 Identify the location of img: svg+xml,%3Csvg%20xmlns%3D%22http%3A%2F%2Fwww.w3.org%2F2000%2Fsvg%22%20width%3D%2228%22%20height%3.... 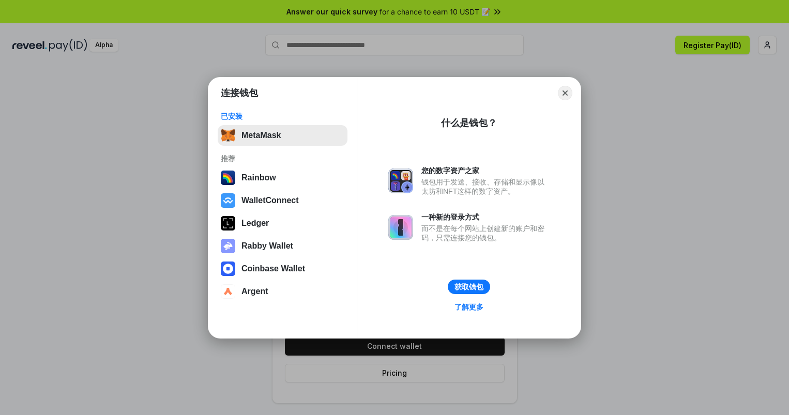
(228, 223).